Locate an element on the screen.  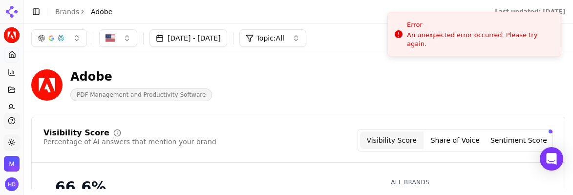
img: Hakan Degirmenci is located at coordinates (12, 184).